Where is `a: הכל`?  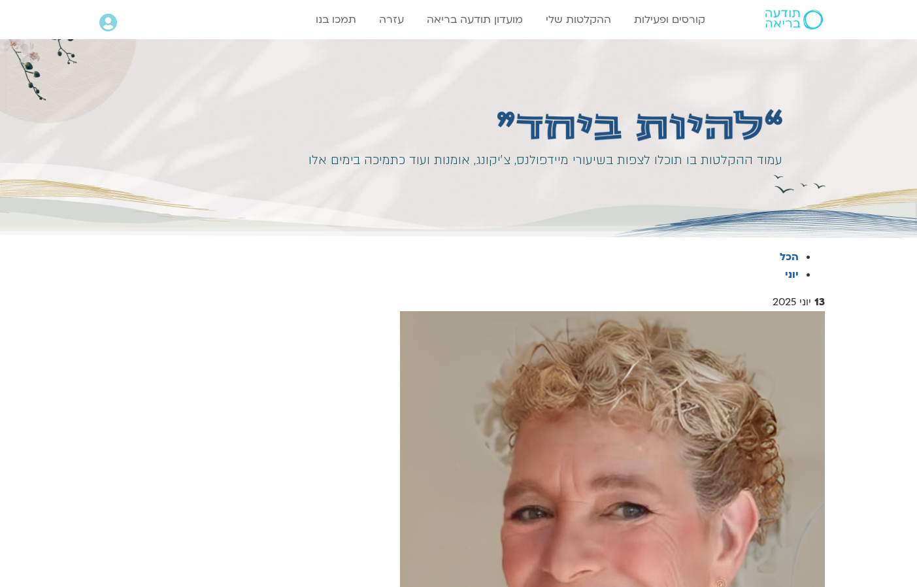
a: הכל is located at coordinates (789, 257).